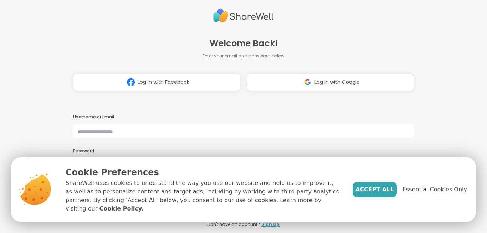 This screenshot has width=487, height=233. I want to click on p: ShareWell uses cookies to understand the way you use our website and help us to improve it, as we..., so click(203, 196).